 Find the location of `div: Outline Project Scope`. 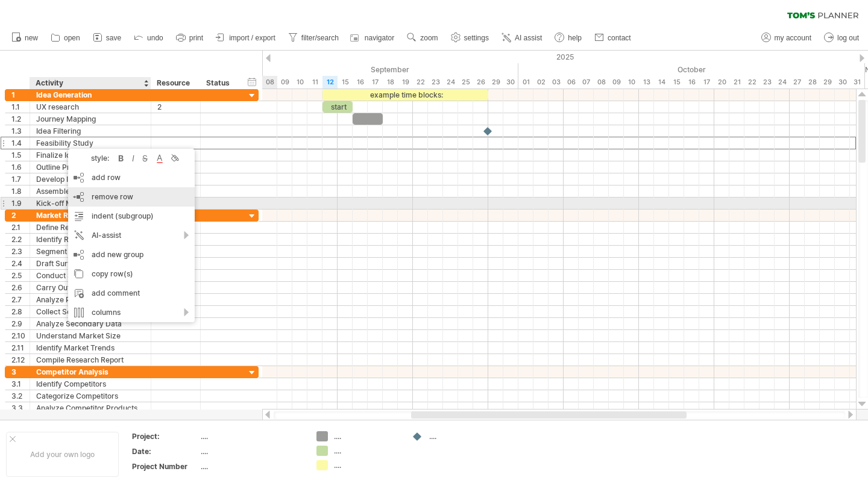

div: Outline Project Scope is located at coordinates (90, 167).